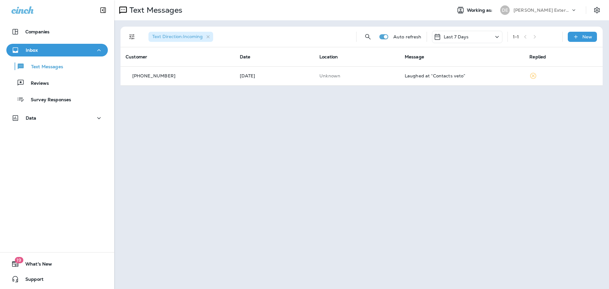 The image size is (609, 289). Describe the element at coordinates (597, 10) in the screenshot. I see `button: Settings` at that location.